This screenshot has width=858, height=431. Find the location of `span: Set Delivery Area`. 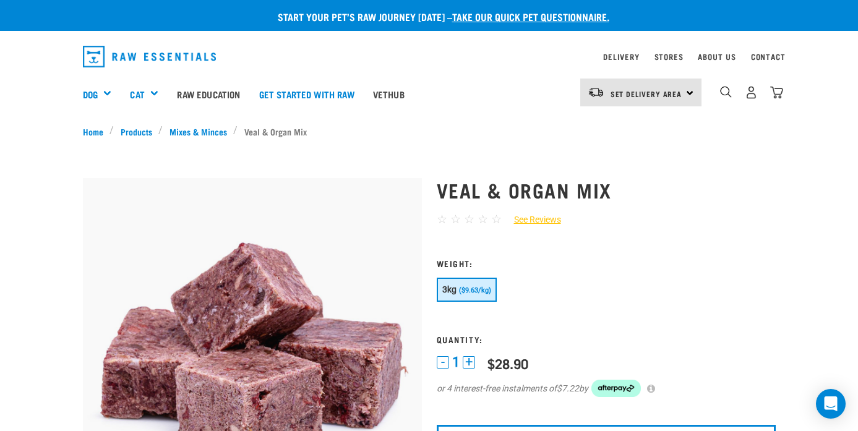

span: Set Delivery Area is located at coordinates (647, 93).